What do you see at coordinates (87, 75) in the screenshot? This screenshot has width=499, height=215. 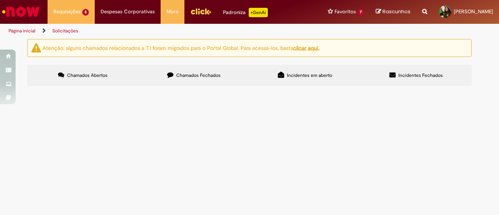 I see `span: Chamados Abertos` at bounding box center [87, 75].